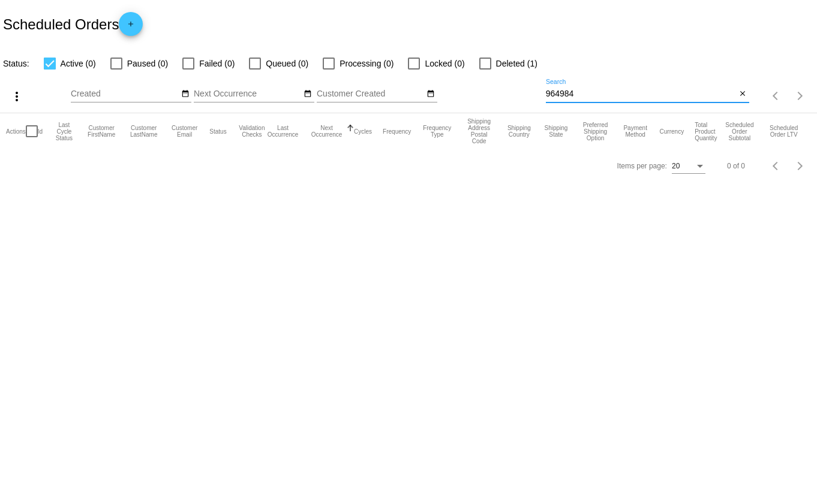  Describe the element at coordinates (397, 131) in the screenshot. I see `button: Change sorting for Frequency` at that location.